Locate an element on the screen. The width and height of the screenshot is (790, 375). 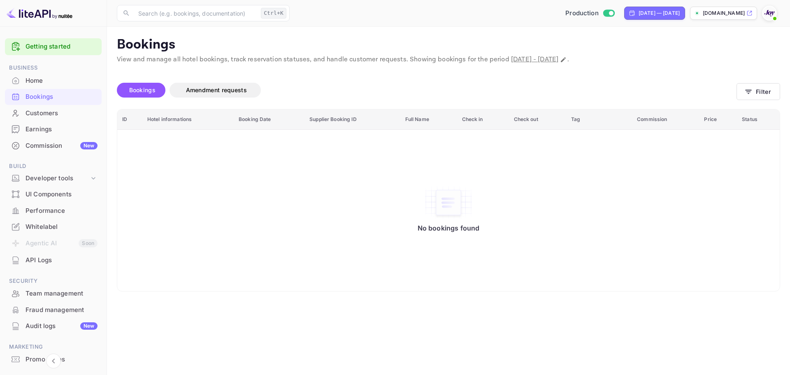
a: Customers is located at coordinates (53, 113).